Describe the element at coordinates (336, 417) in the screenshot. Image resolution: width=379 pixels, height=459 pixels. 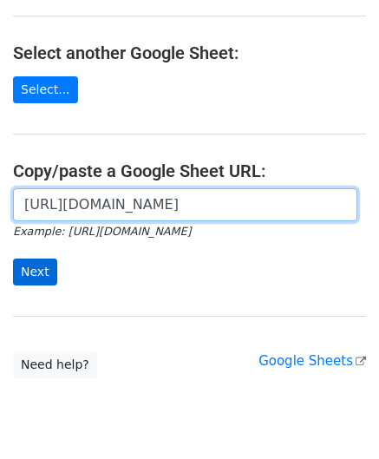
I see `div: Chat Widget` at that location.